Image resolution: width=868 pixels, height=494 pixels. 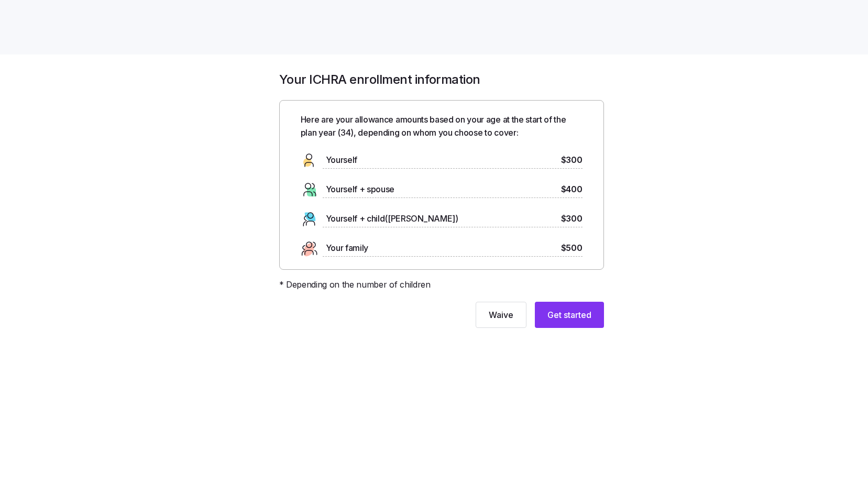 What do you see at coordinates (342, 160) in the screenshot?
I see `span: Yourself` at bounding box center [342, 160].